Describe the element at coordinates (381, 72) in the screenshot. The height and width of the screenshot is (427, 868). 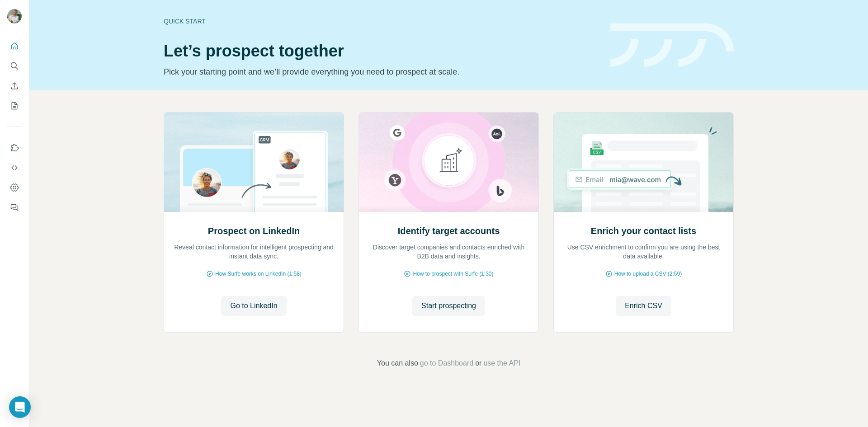
I see `p: Pick your starting point and we’ll provide everything you need to prospect at scale.` at that location.